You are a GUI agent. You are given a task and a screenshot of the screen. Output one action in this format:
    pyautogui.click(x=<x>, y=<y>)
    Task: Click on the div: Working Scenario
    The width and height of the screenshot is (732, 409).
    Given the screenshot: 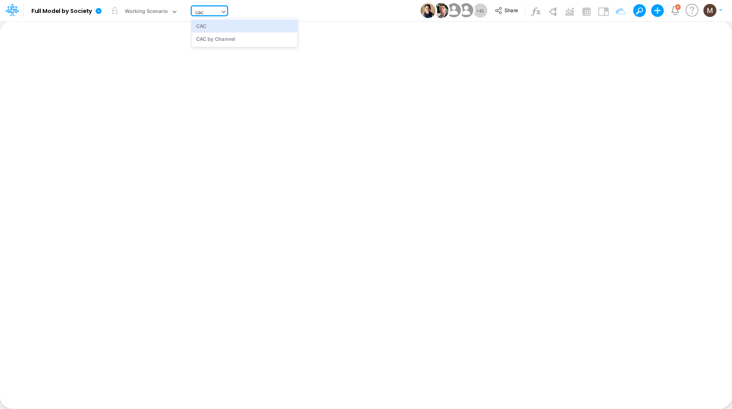 What is the action you would take?
    pyautogui.click(x=146, y=12)
    